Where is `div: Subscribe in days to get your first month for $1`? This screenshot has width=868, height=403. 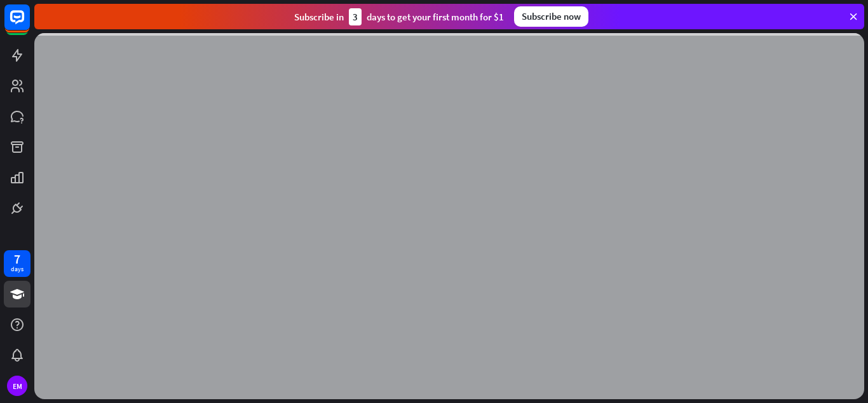 div: Subscribe in days to get your first month for $1 is located at coordinates (399, 16).